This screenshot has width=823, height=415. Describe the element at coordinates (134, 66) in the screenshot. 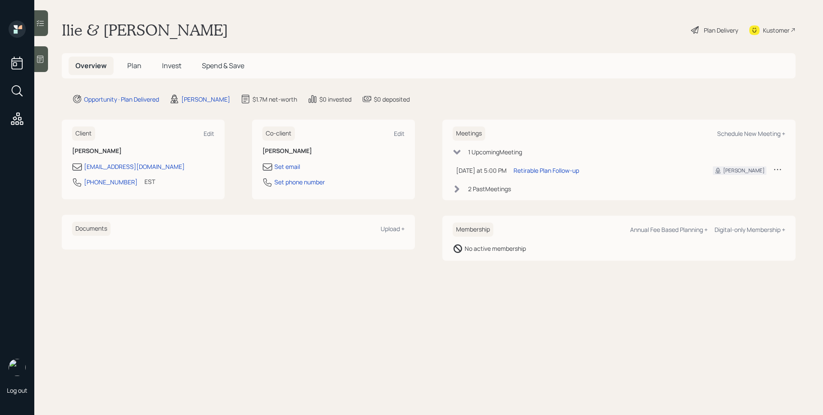

I see `span: Plan` at that location.